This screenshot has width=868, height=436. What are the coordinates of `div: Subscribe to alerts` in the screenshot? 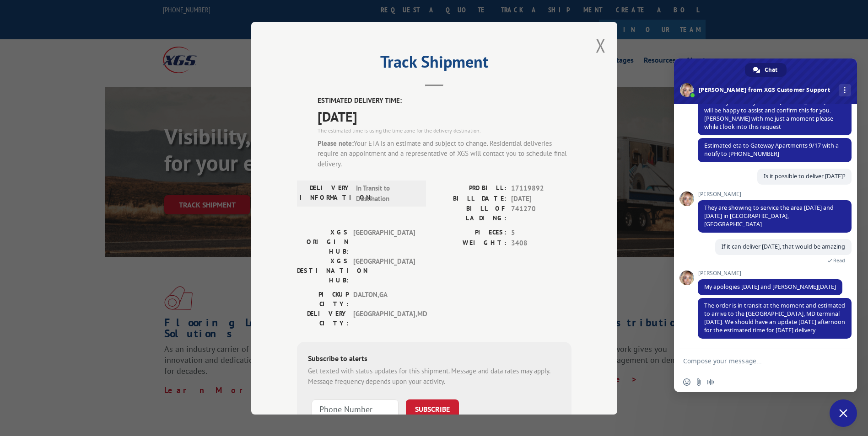 It's located at (434, 359).